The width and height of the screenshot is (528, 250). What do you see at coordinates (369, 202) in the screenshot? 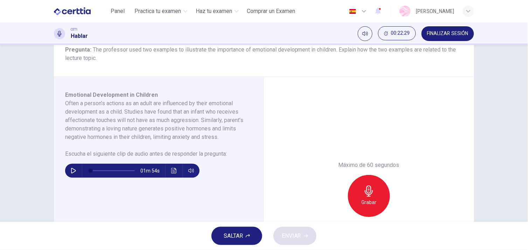
I see `h6: Grabar` at bounding box center [369, 202].